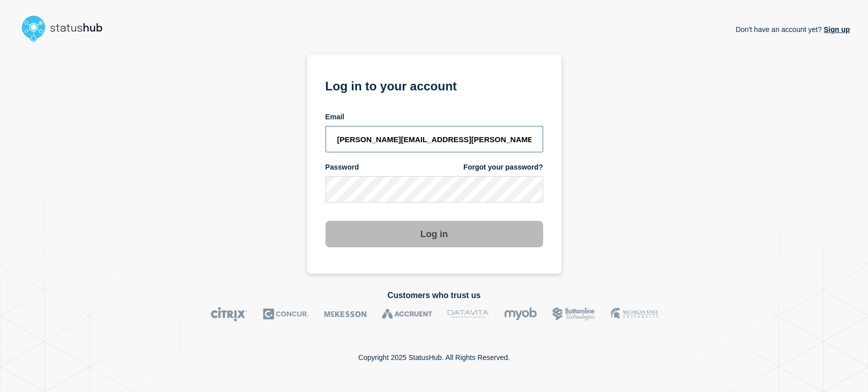 This screenshot has width=868, height=392. Describe the element at coordinates (434, 358) in the screenshot. I see `p: Copyright 2025 StatusHub. All Rights Reserved.` at that location.